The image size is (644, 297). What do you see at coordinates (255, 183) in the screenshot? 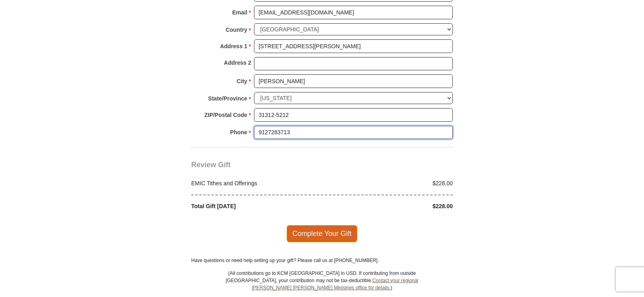
I see `div: EMIC Tithes and Offerings` at bounding box center [255, 183].